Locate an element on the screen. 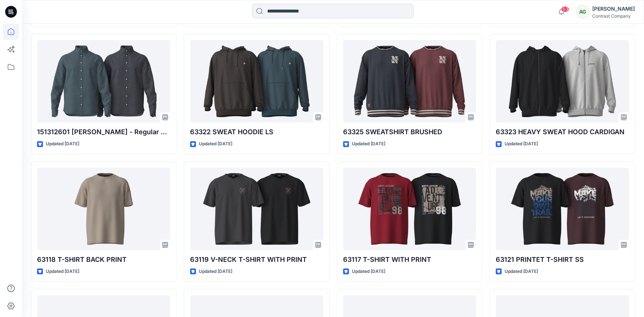 The height and width of the screenshot is (317, 644). p: 63325 SWEATSHIRT BRUSHED is located at coordinates (409, 132).